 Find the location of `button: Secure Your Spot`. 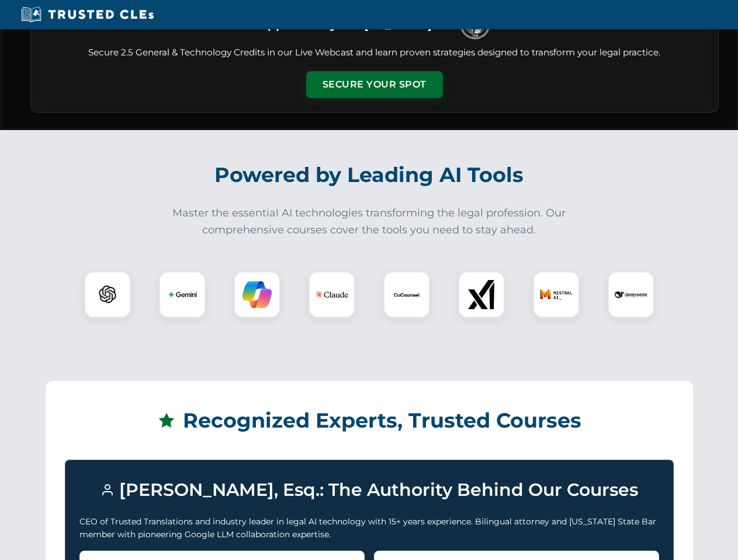

button: Secure Your Spot is located at coordinates (374, 84).